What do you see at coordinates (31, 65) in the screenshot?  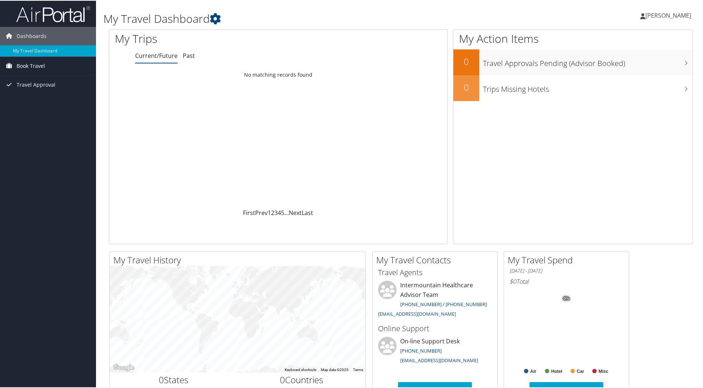 I see `span: Book Travel` at bounding box center [31, 65].